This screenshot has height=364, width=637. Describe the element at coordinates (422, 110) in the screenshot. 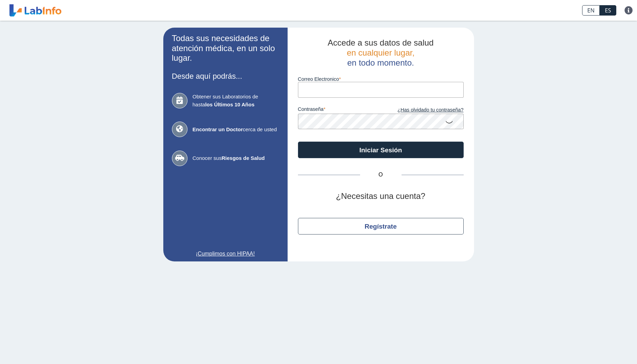

I see `a: ¿Has olvidado tu contraseña?` at that location.